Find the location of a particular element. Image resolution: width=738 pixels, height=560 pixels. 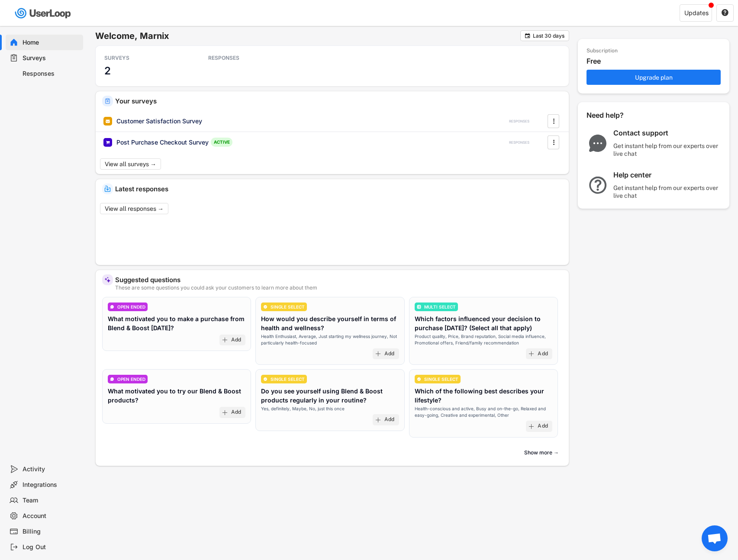

div: Yes, definitely, Maybe, No, just this once is located at coordinates (303, 408).